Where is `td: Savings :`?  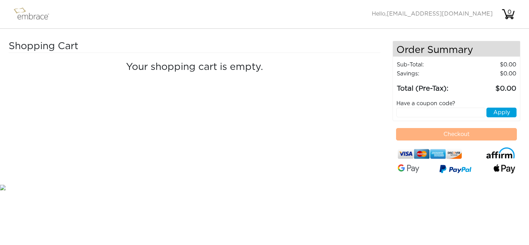
td: Savings : is located at coordinates (429, 74).